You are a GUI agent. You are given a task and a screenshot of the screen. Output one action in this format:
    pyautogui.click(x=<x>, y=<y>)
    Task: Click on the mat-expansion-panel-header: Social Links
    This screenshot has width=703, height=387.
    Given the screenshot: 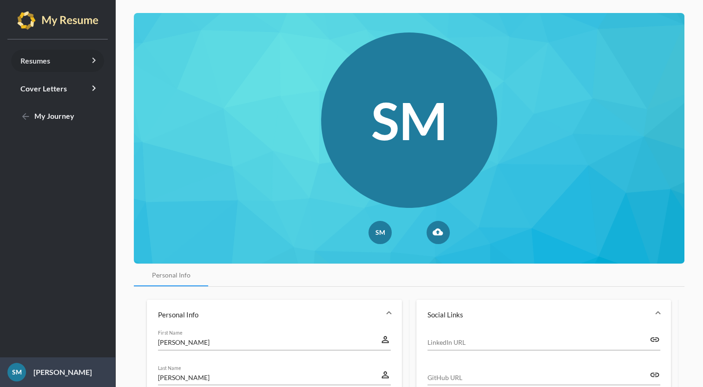 What is the action you would take?
    pyautogui.click(x=543, y=315)
    